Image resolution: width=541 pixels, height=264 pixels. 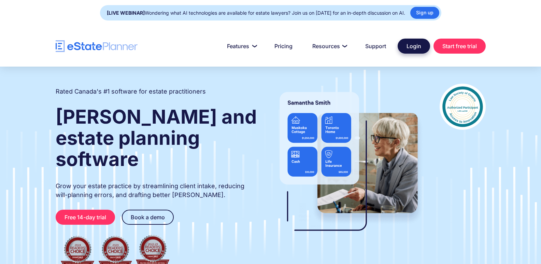 I want to click on h2: Rated Canada's #1 software for estate practitioners, so click(x=131, y=91).